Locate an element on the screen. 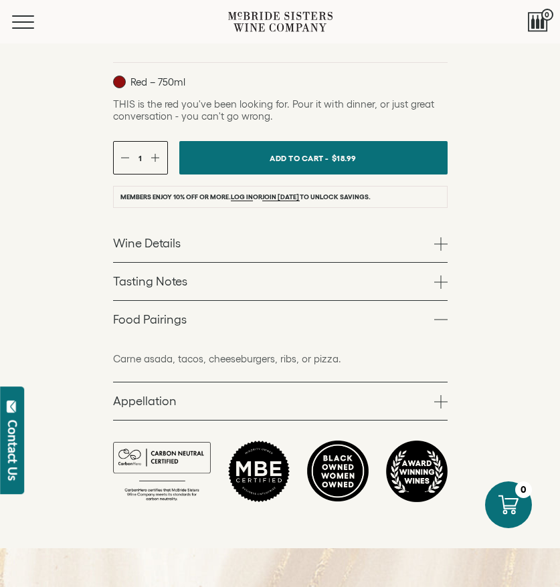 Image resolution: width=560 pixels, height=587 pixels. p: Carne asada, tacos, cheeseburgers, ribs, or pizza. is located at coordinates (267, 359).